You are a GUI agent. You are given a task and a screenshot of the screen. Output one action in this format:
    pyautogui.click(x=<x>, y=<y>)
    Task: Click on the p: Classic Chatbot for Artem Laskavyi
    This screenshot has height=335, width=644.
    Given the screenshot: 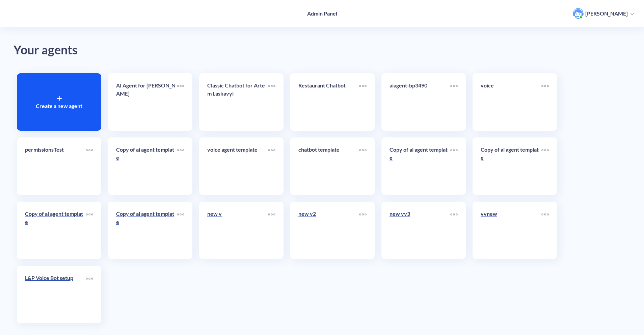 What is the action you would take?
    pyautogui.click(x=238, y=90)
    